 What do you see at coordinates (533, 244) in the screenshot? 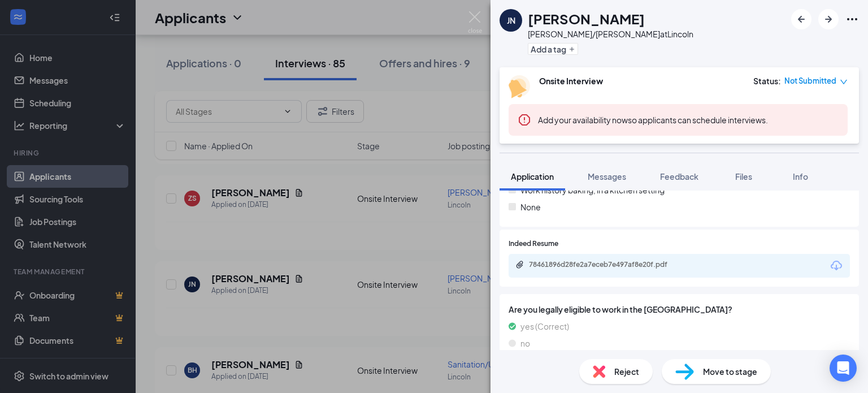
I see `span: Indeed Resume` at bounding box center [533, 244].